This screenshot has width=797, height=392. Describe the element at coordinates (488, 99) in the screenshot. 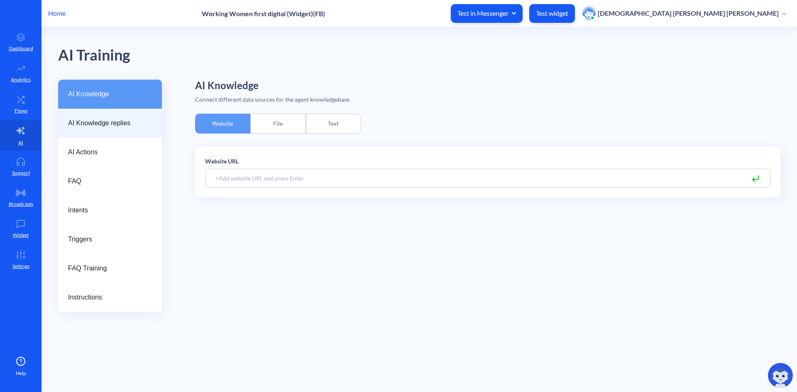

I see `div: Connect different data sources for the agent knowledgebase` at that location.